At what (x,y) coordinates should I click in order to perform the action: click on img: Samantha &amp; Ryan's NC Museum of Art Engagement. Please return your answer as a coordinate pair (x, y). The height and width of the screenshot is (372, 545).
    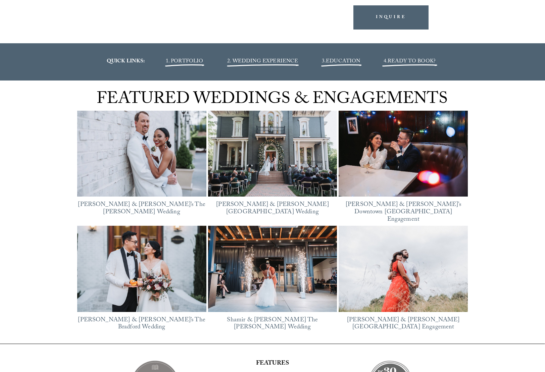
    Looking at the image, I should click on (403, 269).